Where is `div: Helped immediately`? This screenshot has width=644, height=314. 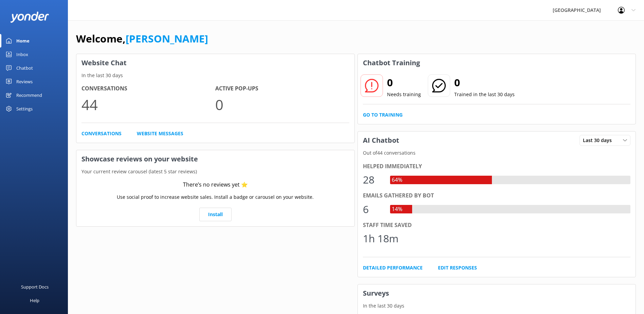
div: Helped immediately is located at coordinates (497, 166).